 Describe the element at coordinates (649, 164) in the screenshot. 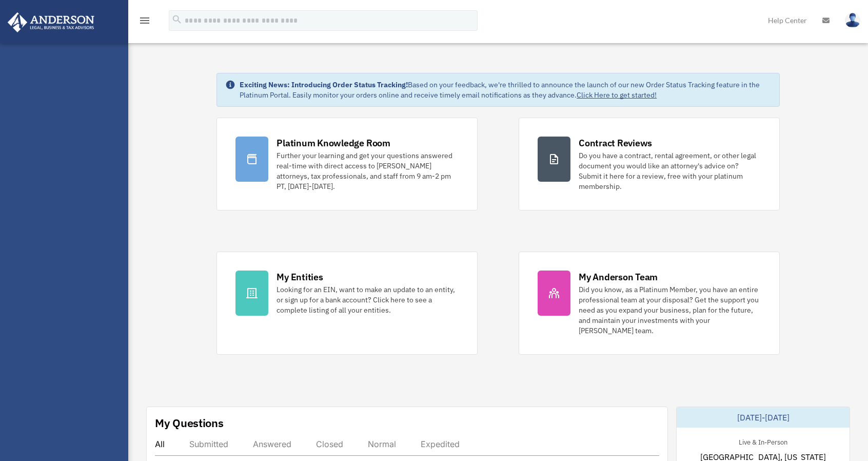

I see `a: Contract Reviews Do you have a contract, rental agreement, or other legal document you would like...` at that location.